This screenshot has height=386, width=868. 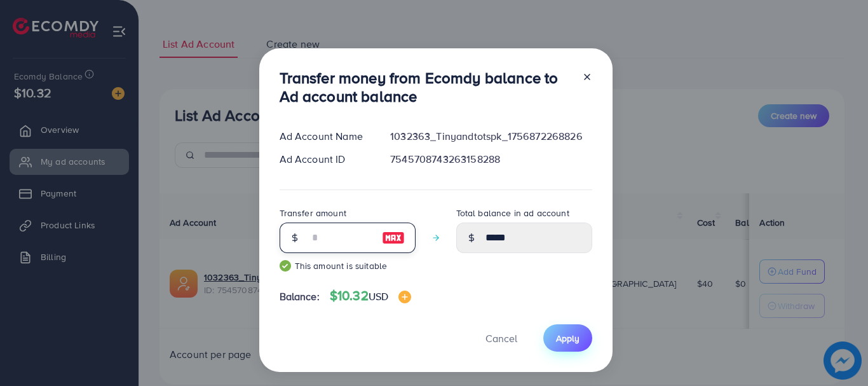 I want to click on div: Ad Account ID, so click(x=325, y=159).